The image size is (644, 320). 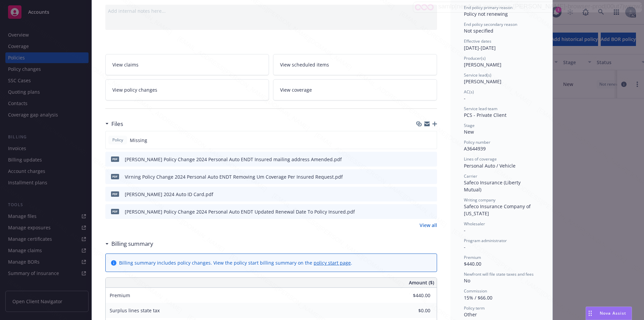 I want to click on span: Lines of coverage, so click(x=480, y=159).